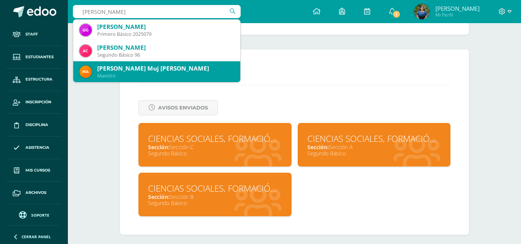 The width and height of the screenshot is (521, 244). I want to click on a: CIENCIAS SOCIALES, FORMACIÓN CIUDADANA E INTERCULTURALIDADSección:Sección CSegundo Básico, so click(215, 145).